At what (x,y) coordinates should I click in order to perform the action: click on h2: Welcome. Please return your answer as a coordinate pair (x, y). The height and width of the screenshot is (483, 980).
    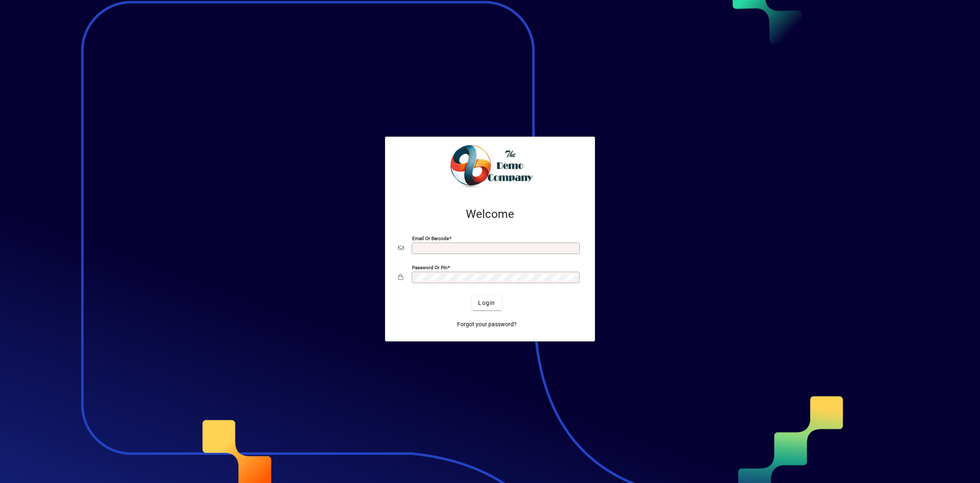
    Looking at the image, I should click on (490, 214).